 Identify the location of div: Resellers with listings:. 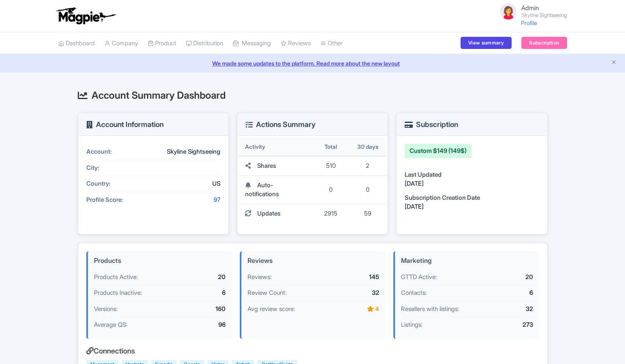
(443, 310).